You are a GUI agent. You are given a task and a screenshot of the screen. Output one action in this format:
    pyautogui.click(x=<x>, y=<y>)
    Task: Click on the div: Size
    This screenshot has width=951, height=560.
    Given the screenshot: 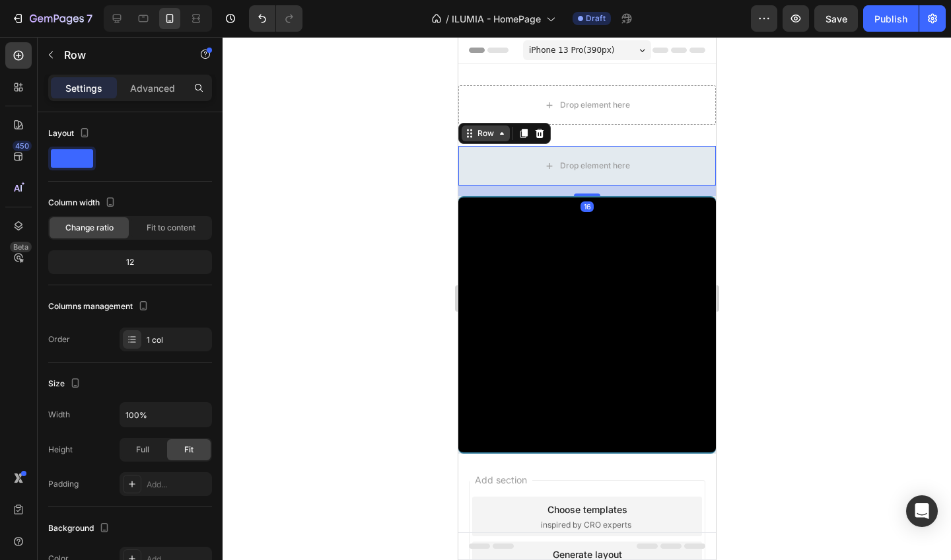 What is the action you would take?
    pyautogui.click(x=65, y=384)
    